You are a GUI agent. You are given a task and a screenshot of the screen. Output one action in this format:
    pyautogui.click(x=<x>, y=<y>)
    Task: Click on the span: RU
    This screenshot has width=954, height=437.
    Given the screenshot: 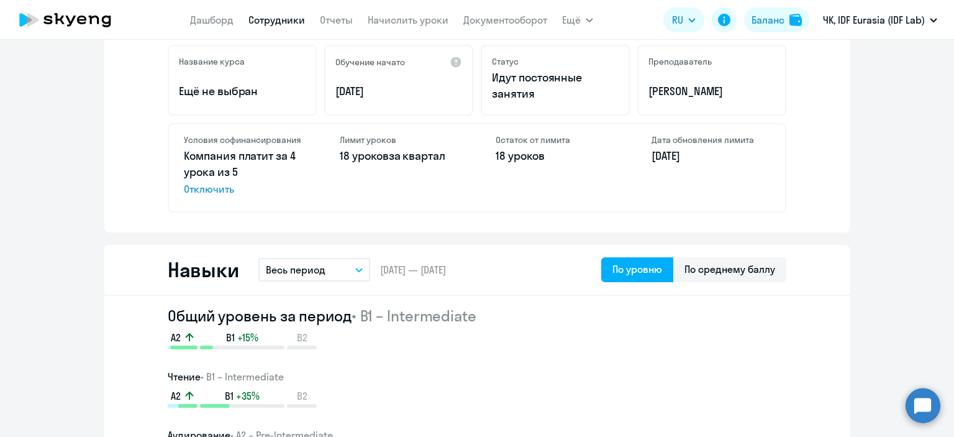 What is the action you would take?
    pyautogui.click(x=678, y=20)
    